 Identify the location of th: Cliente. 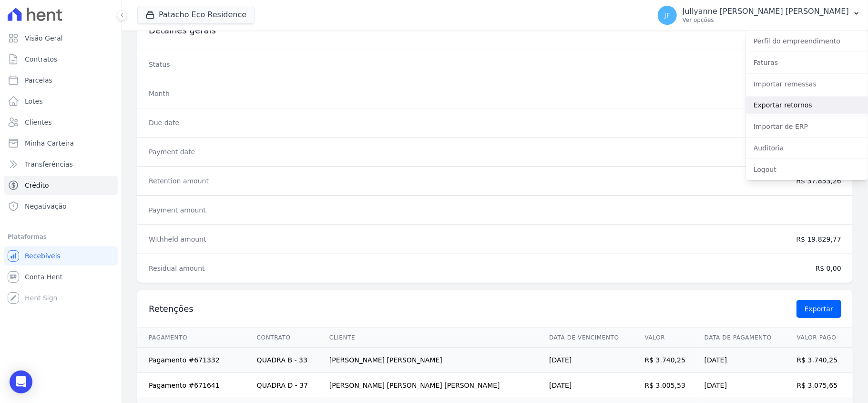
(435, 337).